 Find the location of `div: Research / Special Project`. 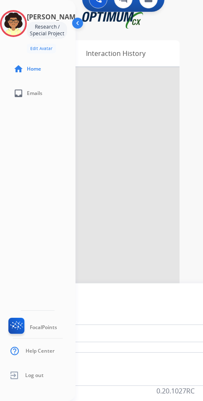

div: Research / Special Project is located at coordinates (47, 30).